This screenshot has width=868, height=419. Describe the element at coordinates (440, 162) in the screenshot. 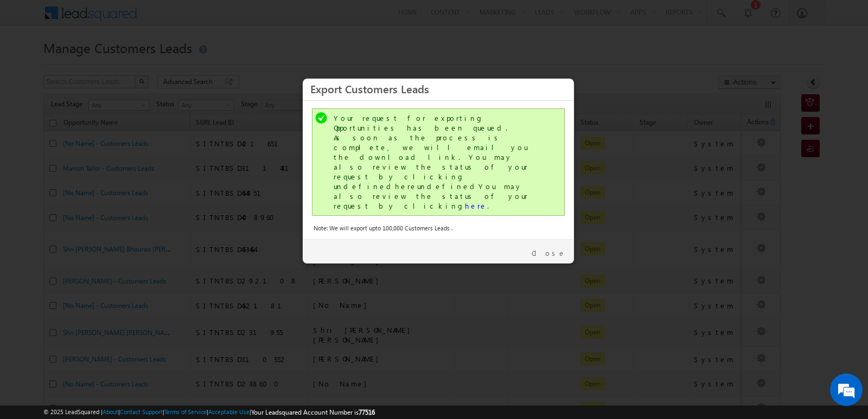

I see `div: Your request for exporting Opportunities has been queued. As soon as the process is complete, we ...` at that location.